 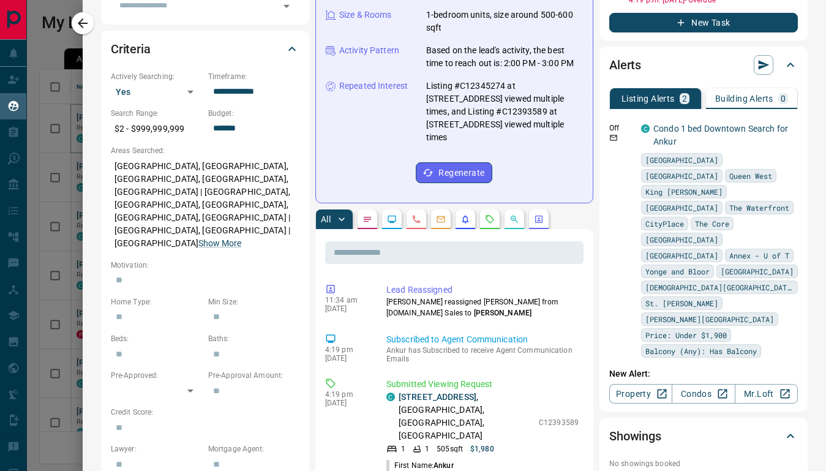 What do you see at coordinates (664, 223) in the screenshot?
I see `span: CityPlace` at bounding box center [664, 223].